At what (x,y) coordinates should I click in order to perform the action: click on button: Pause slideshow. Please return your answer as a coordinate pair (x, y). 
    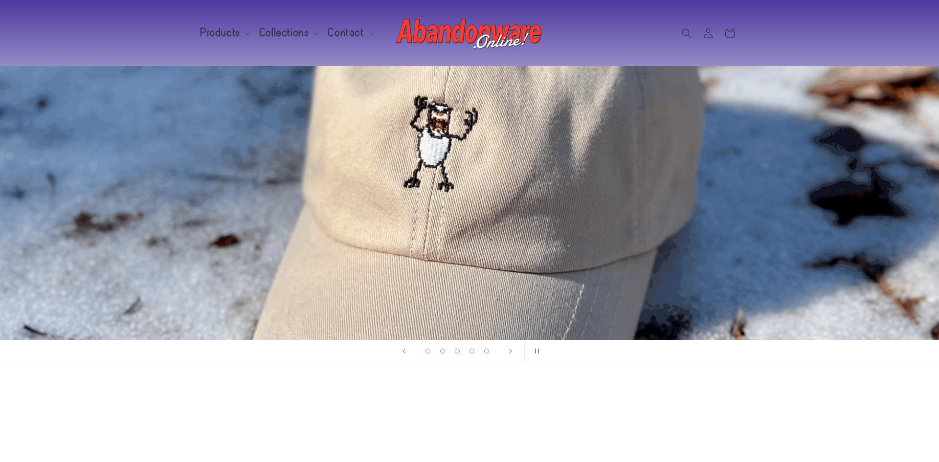
    Looking at the image, I should click on (535, 351).